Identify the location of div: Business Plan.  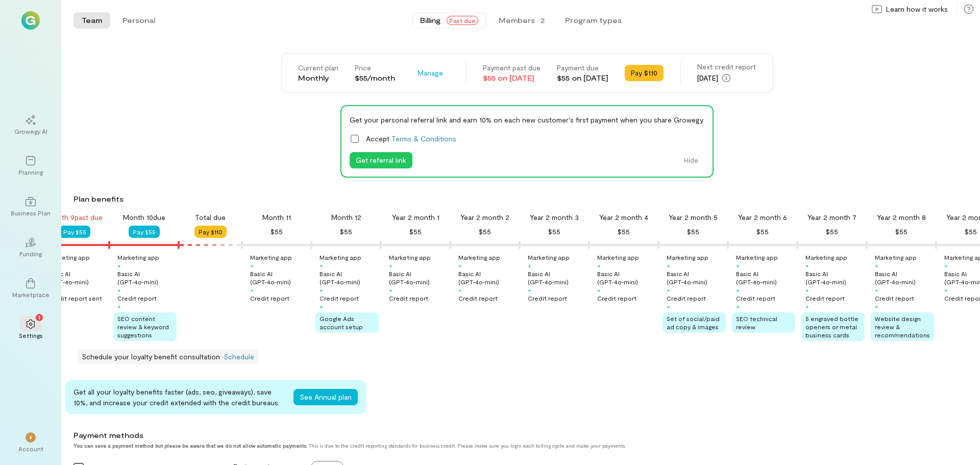
(31, 213).